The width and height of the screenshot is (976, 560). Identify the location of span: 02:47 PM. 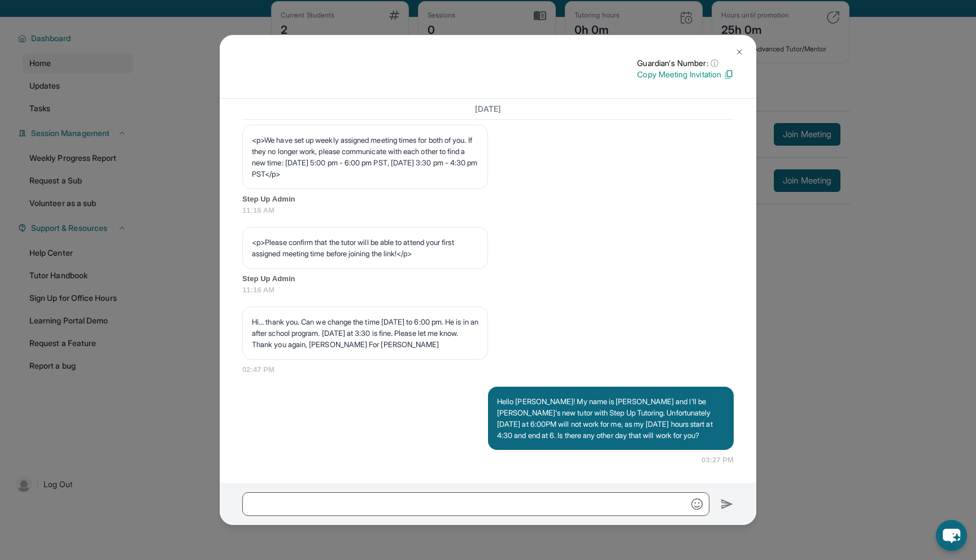
(488, 370).